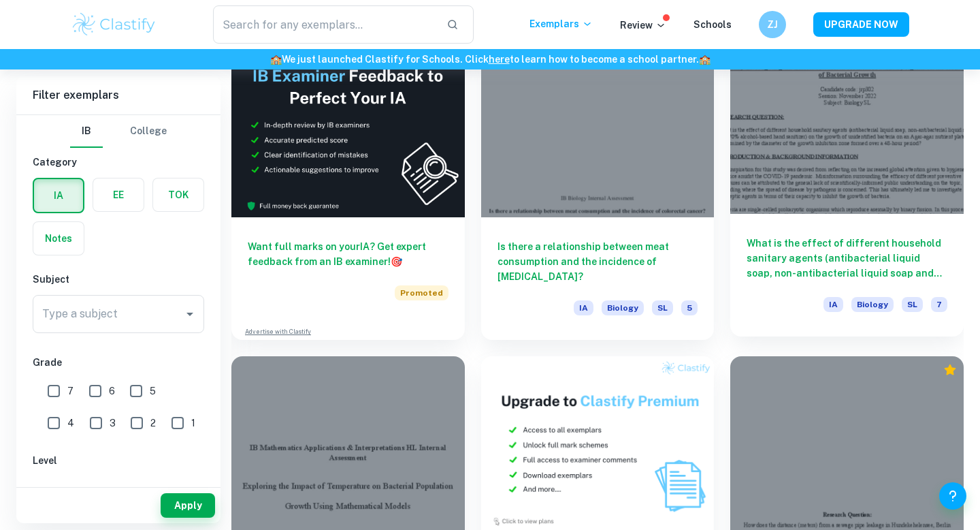 This screenshot has width=980, height=530. Describe the element at coordinates (347, 191) in the screenshot. I see `a: Want full marks on yourIA? Get expert feedback from an IB examiner!PromotedAdvertise with Clastify` at that location.